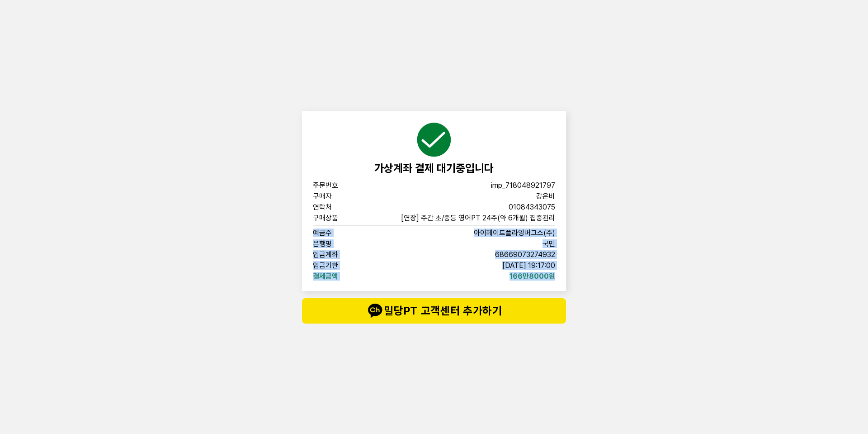 The height and width of the screenshot is (434, 868). I want to click on span: [연장] 주간 초/중등 영어PT 24주(약 6개월) 집중관리, so click(478, 218).